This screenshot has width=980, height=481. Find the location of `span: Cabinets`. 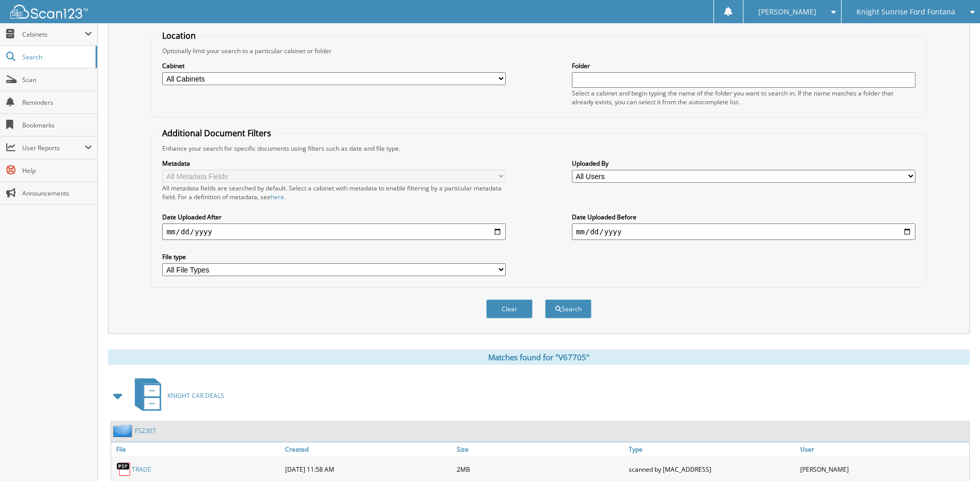

span: Cabinets is located at coordinates (53, 34).